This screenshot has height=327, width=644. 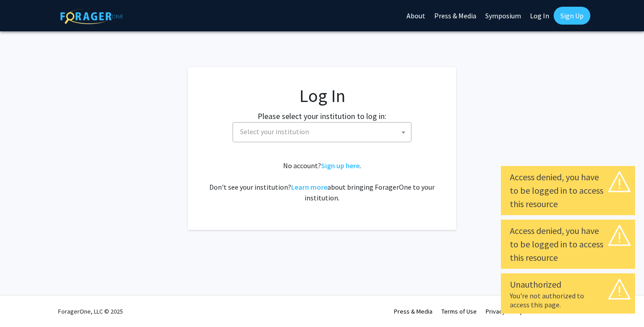 I want to click on a: Sign up here, so click(x=340, y=166).